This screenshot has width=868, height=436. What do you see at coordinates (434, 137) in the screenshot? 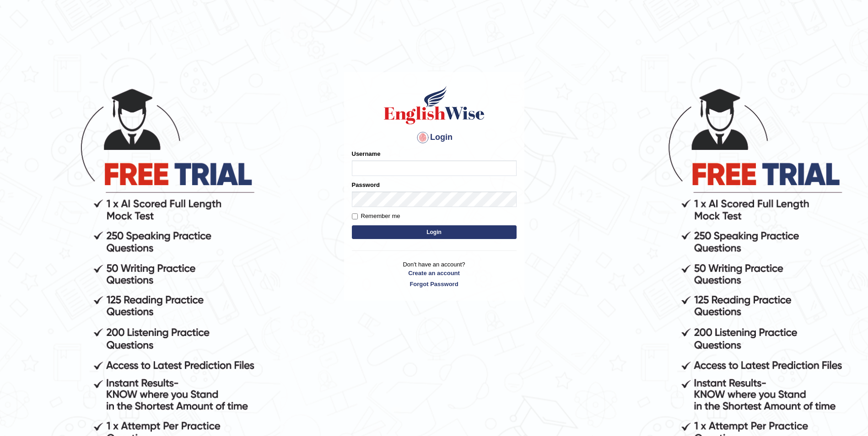
I see `h4: Login` at bounding box center [434, 137].